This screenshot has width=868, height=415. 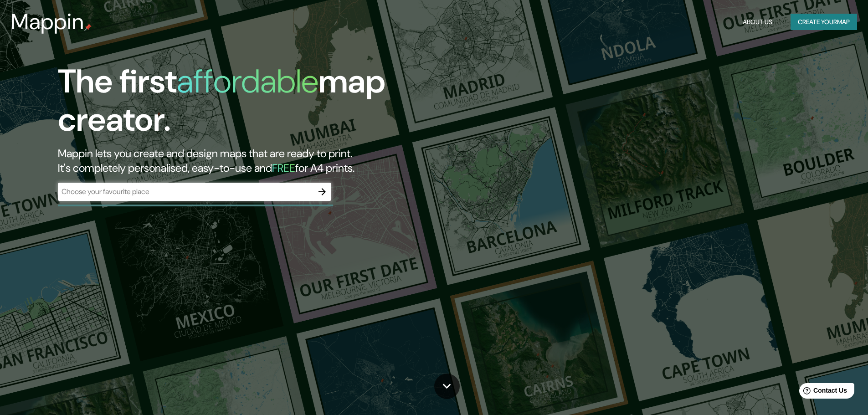 I want to click on h5: FREE, so click(x=283, y=168).